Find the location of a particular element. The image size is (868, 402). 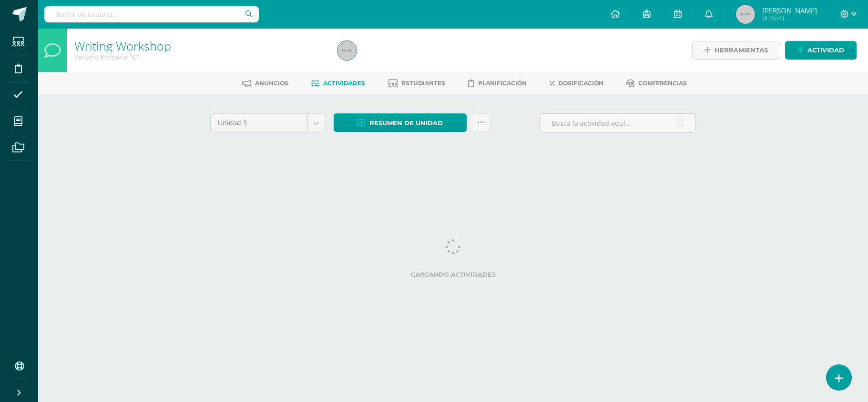

span: Dosificación is located at coordinates (580, 83).